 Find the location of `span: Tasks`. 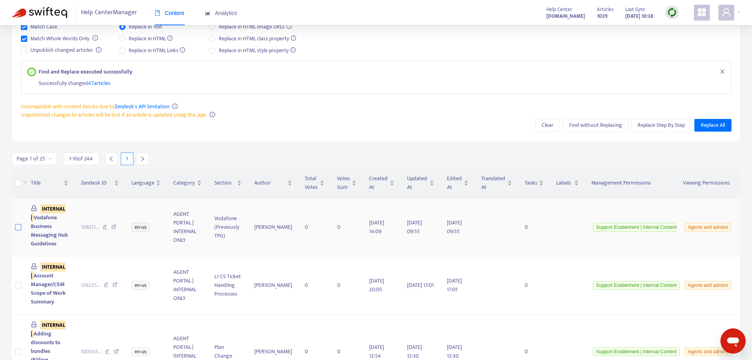

span: Tasks is located at coordinates (531, 183).